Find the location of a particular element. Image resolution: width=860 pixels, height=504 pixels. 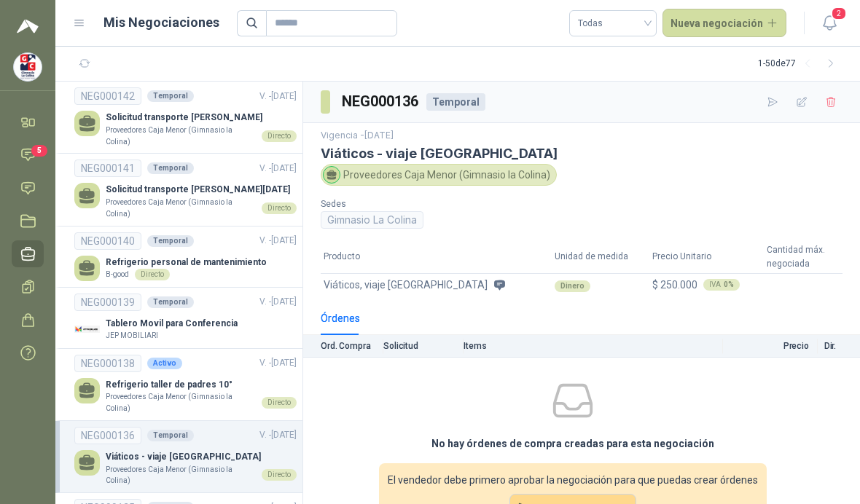

button: Nueva negociación is located at coordinates (725, 24).